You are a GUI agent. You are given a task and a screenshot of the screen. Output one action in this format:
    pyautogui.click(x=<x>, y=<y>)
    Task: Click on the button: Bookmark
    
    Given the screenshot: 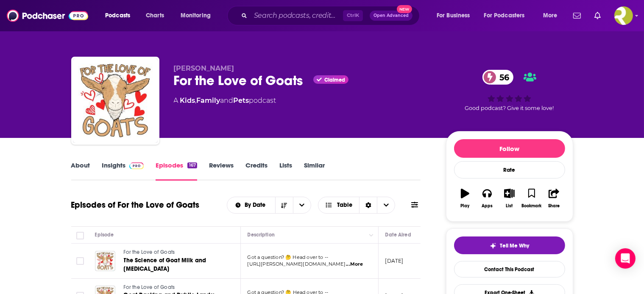 What is the action you would take?
    pyautogui.click(x=532, y=199)
    